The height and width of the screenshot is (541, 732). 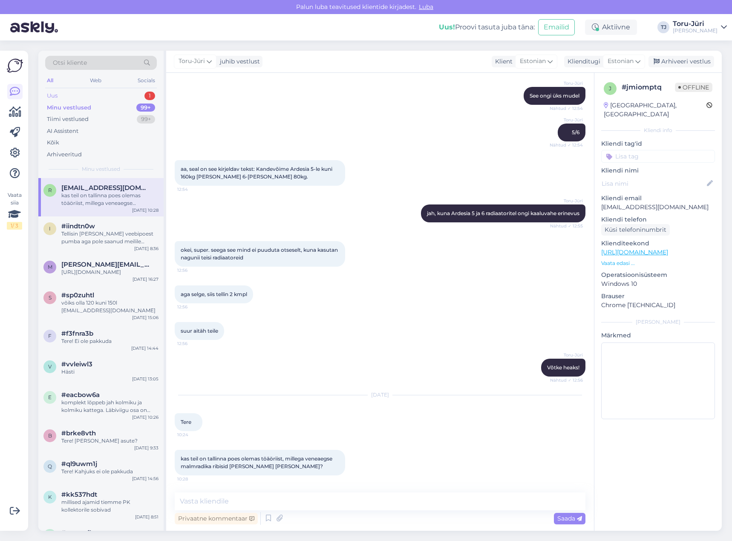 I want to click on div: 1, so click(x=150, y=96).